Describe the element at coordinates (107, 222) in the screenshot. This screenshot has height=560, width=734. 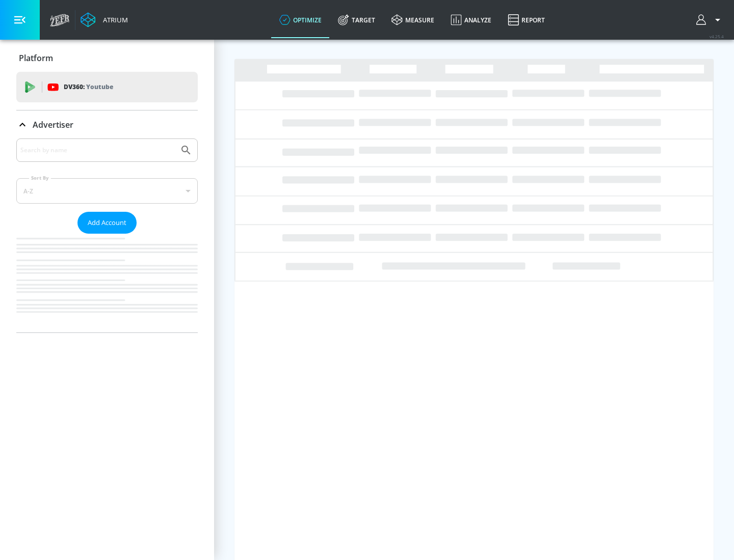
I see `button: Add Account` at that location.